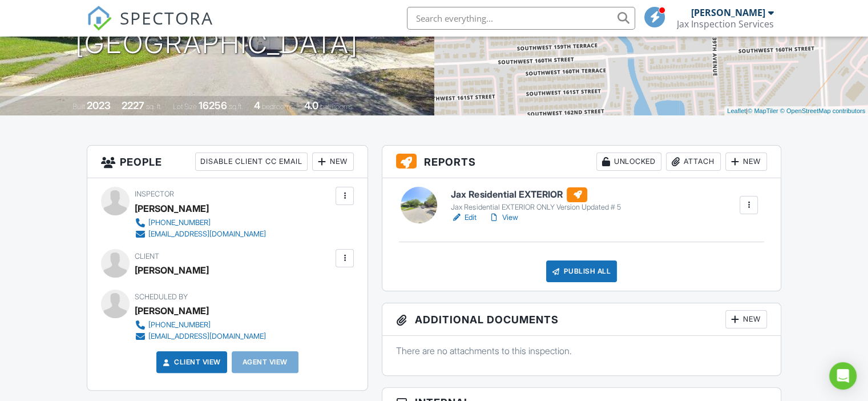 The width and height of the screenshot is (868, 401). I want to click on div: Open Intercom Messenger, so click(843, 376).